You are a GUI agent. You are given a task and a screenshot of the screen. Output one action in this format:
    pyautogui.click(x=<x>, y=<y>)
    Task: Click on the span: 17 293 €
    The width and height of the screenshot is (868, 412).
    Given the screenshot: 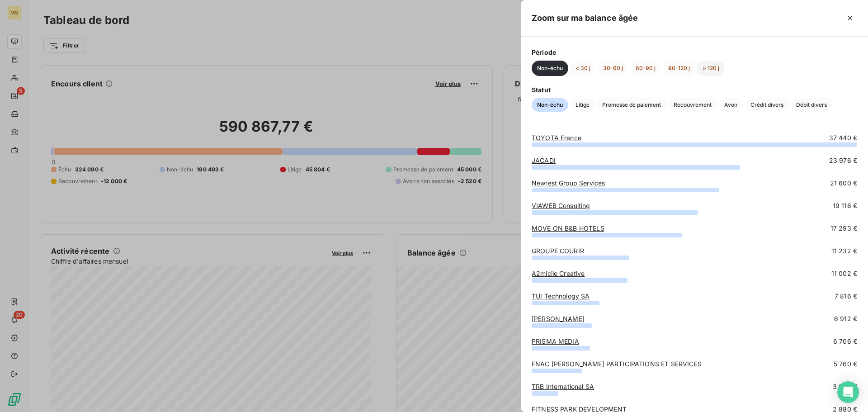 What is the action you would take?
    pyautogui.click(x=843, y=229)
    